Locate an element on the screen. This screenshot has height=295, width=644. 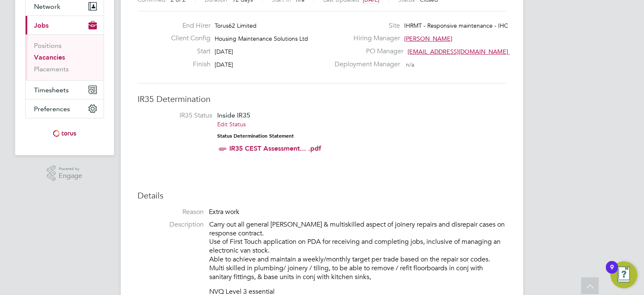
a: Positions is located at coordinates (48, 45).